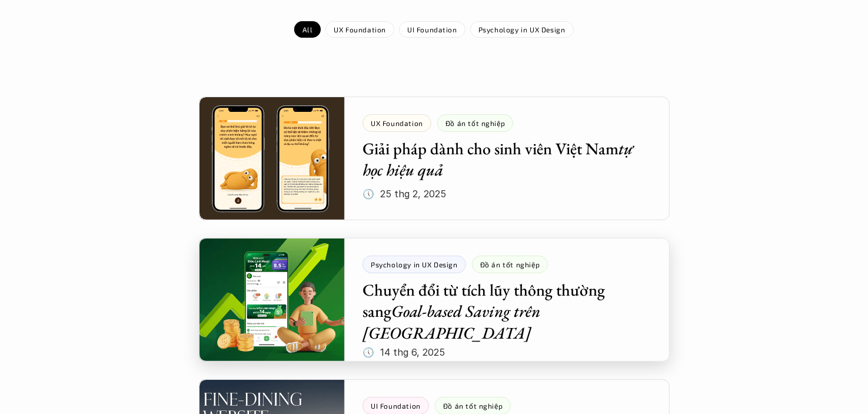  Describe the element at coordinates (359, 30) in the screenshot. I see `a: UX Foundation` at that location.